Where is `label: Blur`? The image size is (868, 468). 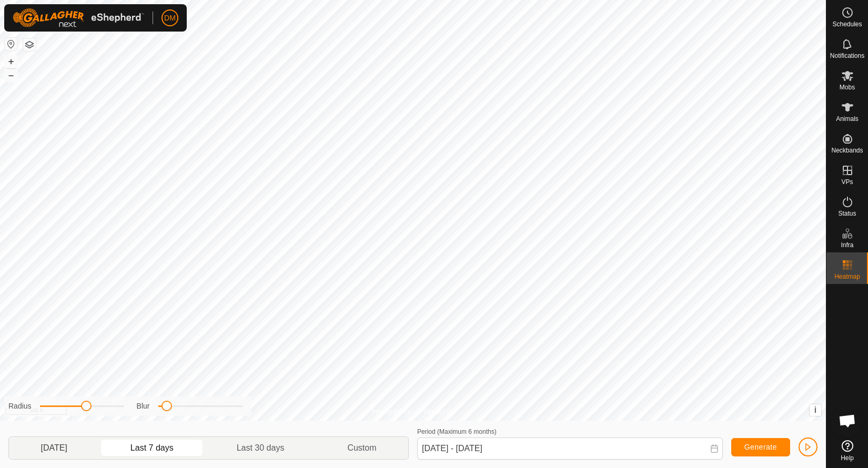
label: Blur is located at coordinates (143, 406).